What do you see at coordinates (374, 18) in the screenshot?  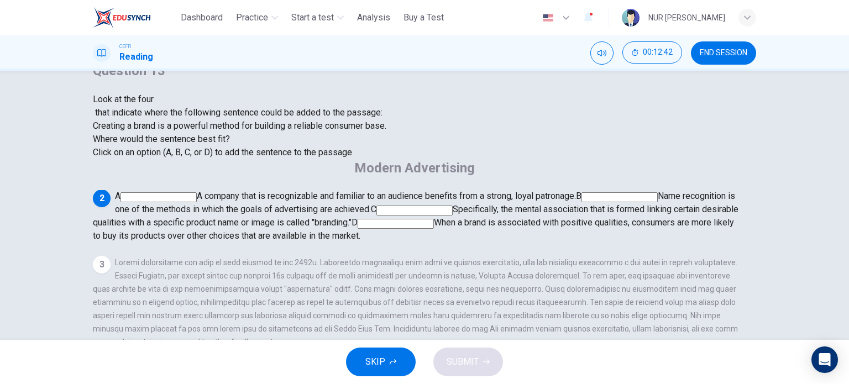 I see `a: Analysis` at bounding box center [374, 18].